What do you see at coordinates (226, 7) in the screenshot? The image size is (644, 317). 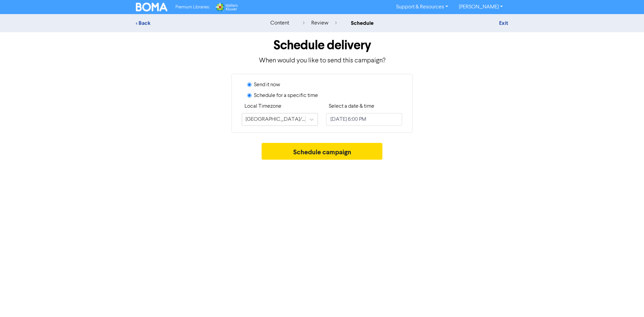 I see `img: Wolters Kluwer` at bounding box center [226, 7].